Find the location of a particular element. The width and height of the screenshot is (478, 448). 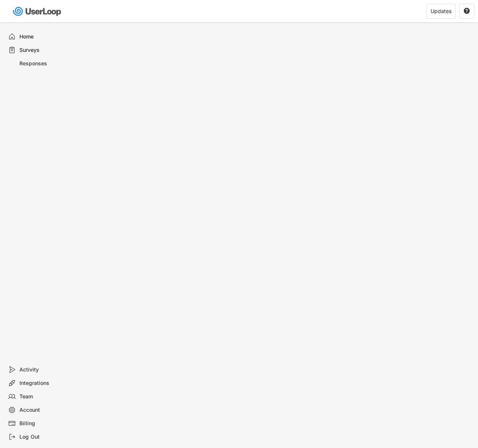

div: Home is located at coordinates (44, 37).